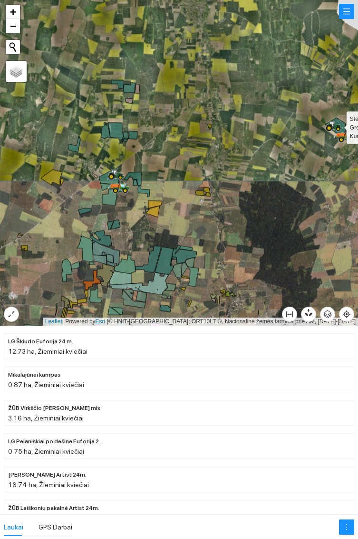  What do you see at coordinates (290, 314) in the screenshot?
I see `button: column-width` at bounding box center [290, 314].